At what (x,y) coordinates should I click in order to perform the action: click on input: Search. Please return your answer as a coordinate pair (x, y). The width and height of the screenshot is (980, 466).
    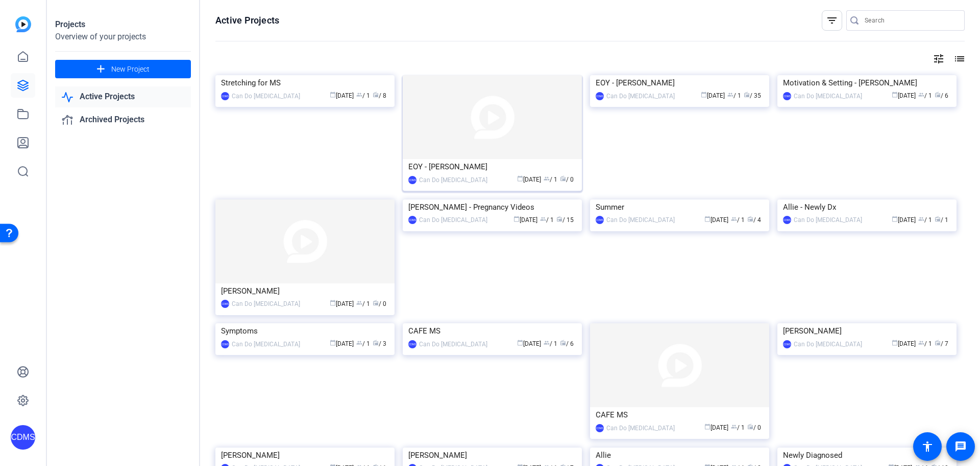
    Looking at the image, I should click on (911, 20).